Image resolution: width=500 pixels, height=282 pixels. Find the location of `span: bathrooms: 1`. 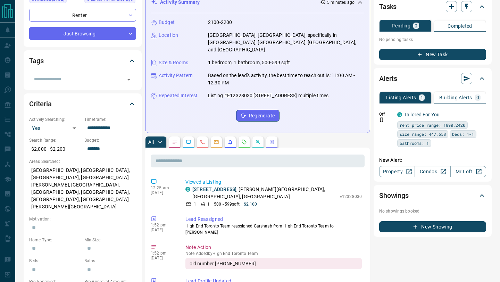

span: bathrooms: 1 is located at coordinates (414, 143).